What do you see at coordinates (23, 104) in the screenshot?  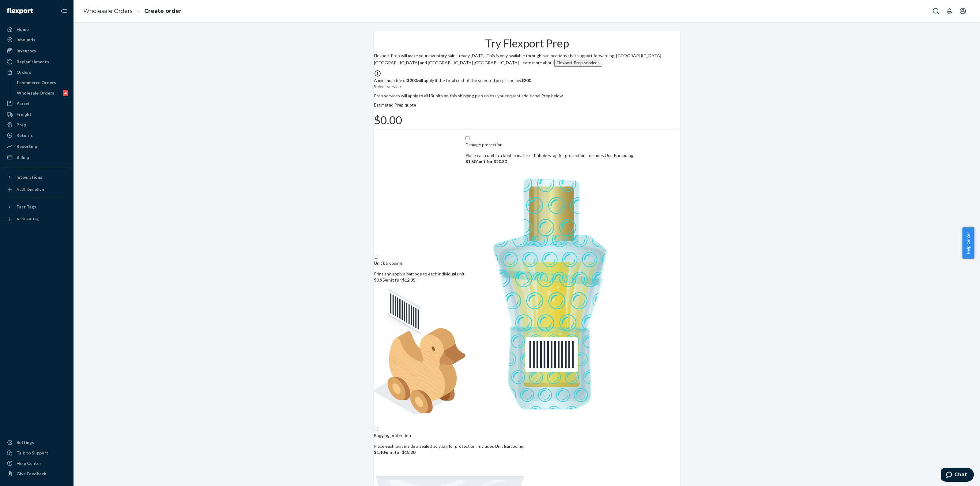 I see `div: Parcel` at bounding box center [23, 104].